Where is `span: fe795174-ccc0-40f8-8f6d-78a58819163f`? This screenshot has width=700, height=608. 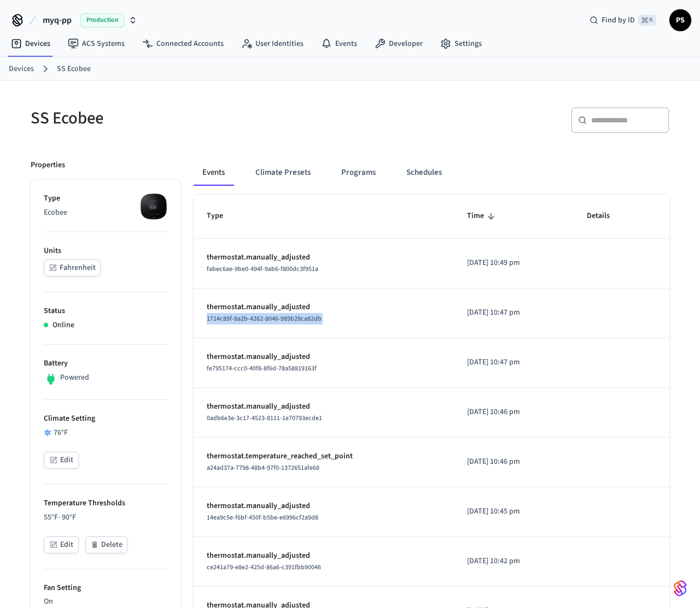 span: fe795174-ccc0-40f8-8f6d-78a58819163f is located at coordinates (262, 368).